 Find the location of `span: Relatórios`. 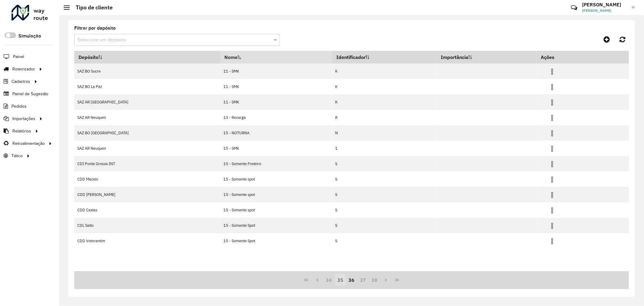

span: Relatórios is located at coordinates (22, 131).